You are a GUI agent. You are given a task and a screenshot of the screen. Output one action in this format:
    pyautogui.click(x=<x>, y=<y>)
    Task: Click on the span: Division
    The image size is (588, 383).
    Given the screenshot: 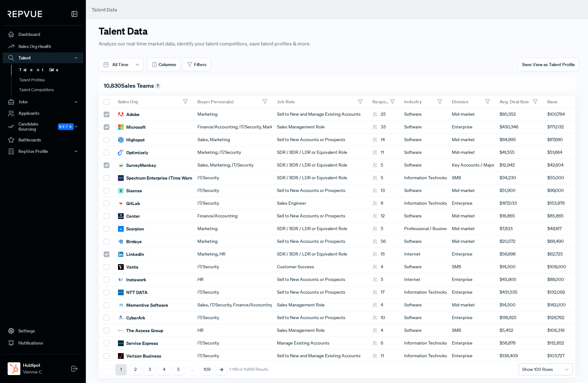 What is the action you would take?
    pyautogui.click(x=460, y=102)
    